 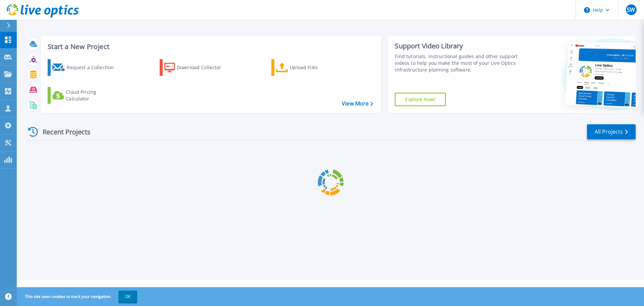 What do you see at coordinates (94, 67) in the screenshot?
I see `div: Request a Collection` at bounding box center [94, 67].